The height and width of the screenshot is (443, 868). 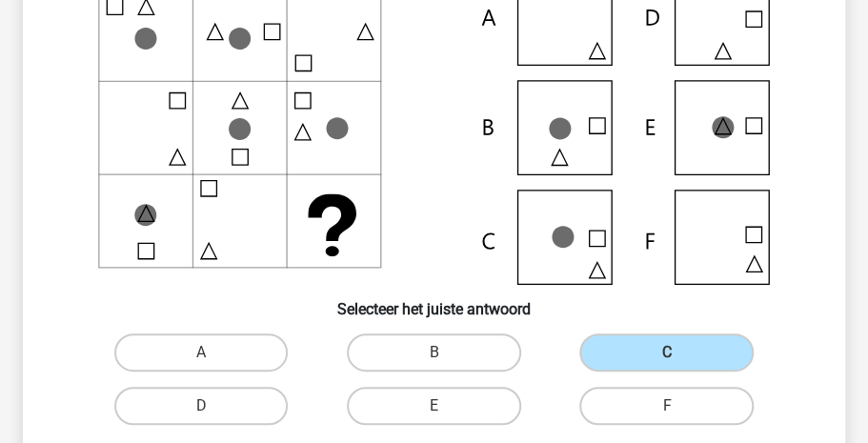 What do you see at coordinates (665, 352) in the screenshot?
I see `label: C` at bounding box center [665, 352].